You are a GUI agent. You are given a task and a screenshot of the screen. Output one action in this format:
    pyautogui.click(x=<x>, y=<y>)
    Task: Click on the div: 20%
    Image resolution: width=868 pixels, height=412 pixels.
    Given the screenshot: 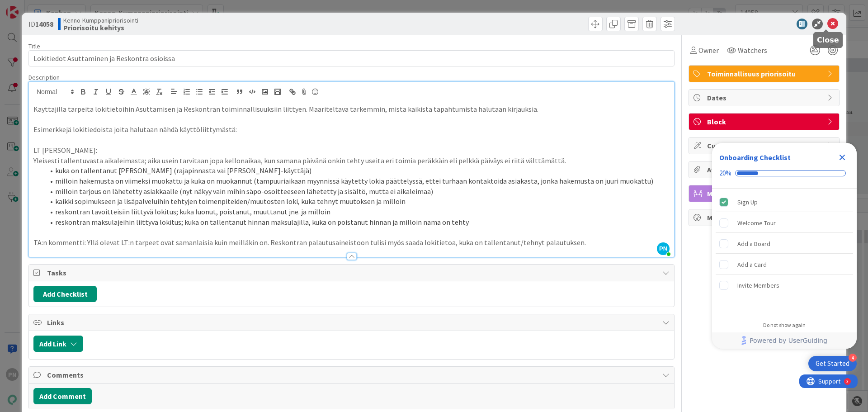 What is the action you would take?
    pyautogui.click(x=725, y=173)
    